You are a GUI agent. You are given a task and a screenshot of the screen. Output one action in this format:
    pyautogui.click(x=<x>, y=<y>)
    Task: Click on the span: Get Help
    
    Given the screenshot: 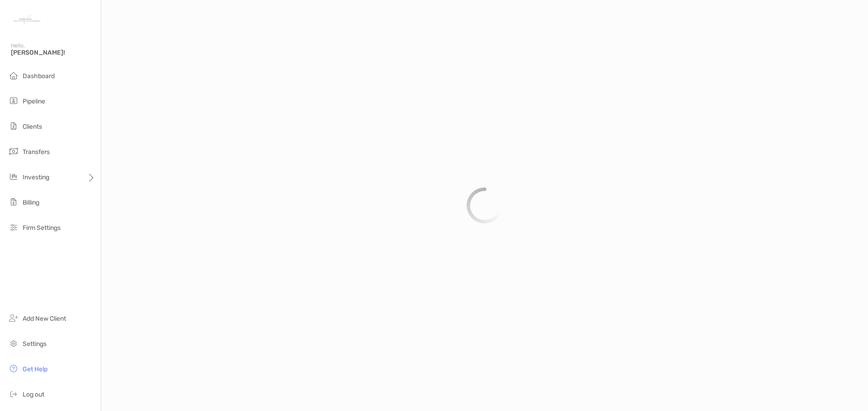 What is the action you would take?
    pyautogui.click(x=35, y=369)
    